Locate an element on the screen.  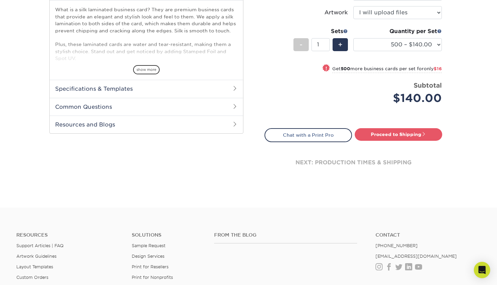
div: $140.00 is located at coordinates (400, 98).